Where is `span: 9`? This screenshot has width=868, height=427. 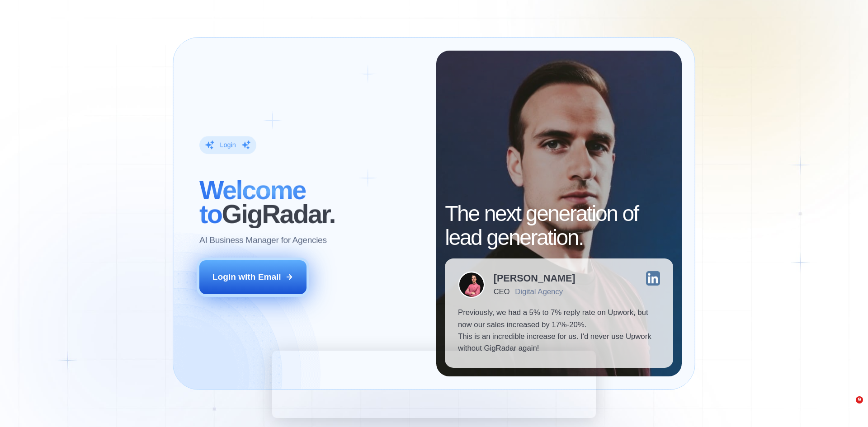 span: 9 is located at coordinates (859, 400).